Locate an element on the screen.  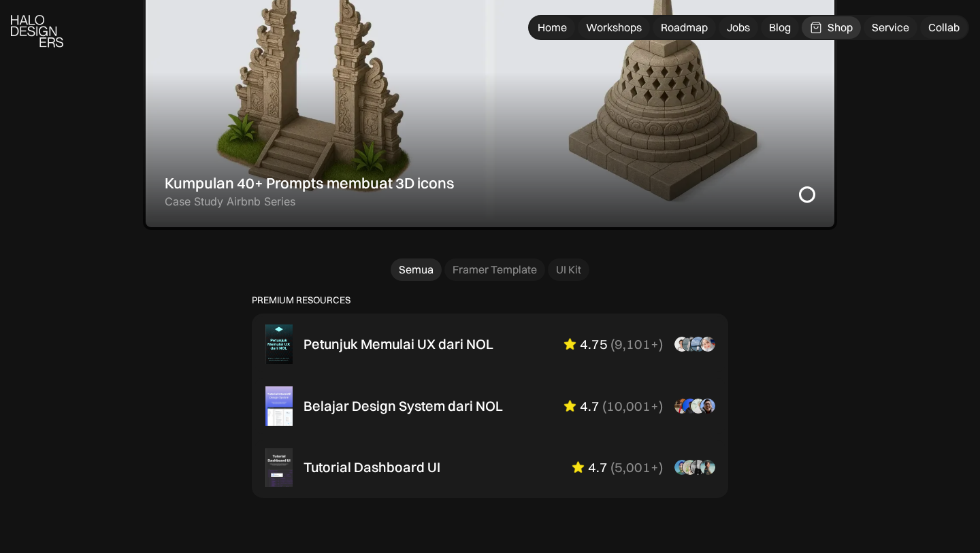
a: Blog is located at coordinates (780, 28).